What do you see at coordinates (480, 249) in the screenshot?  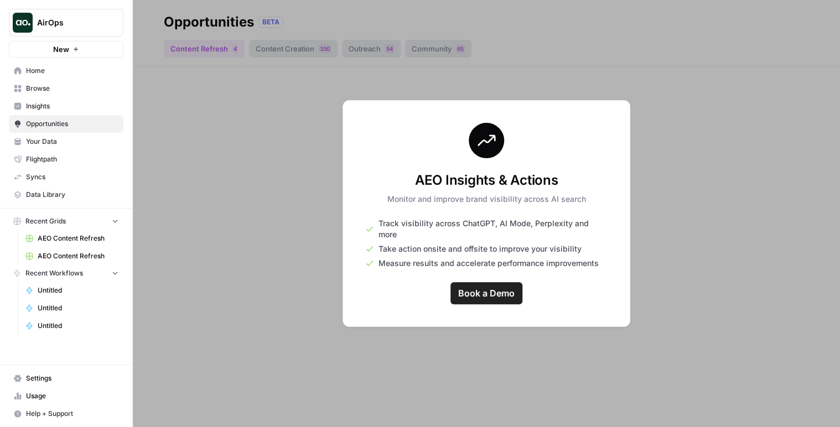 I see `span: Take action onsite and offsite to improve your visibility` at bounding box center [480, 249].